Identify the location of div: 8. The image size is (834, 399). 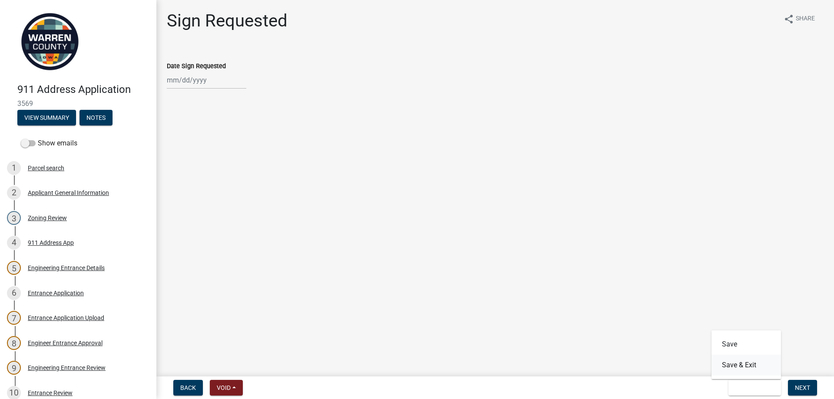
(14, 343).